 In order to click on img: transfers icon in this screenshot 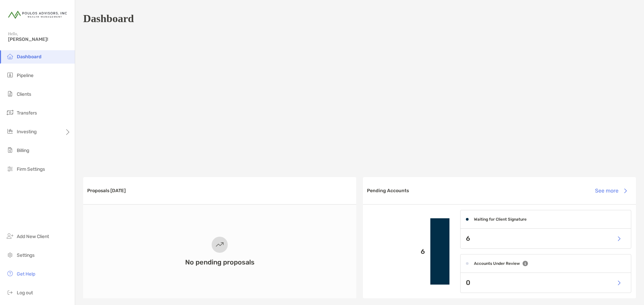, I will do `click(10, 113)`.